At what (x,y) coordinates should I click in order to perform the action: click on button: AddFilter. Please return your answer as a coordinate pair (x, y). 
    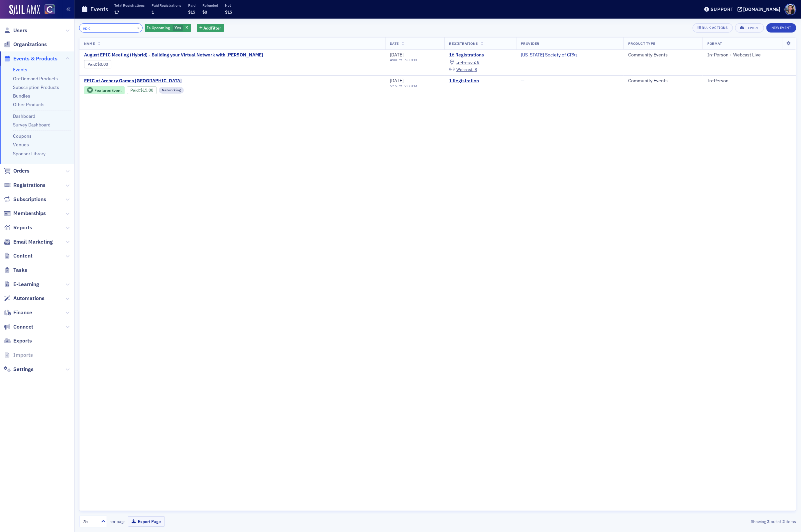
    Looking at the image, I should click on (211, 28).